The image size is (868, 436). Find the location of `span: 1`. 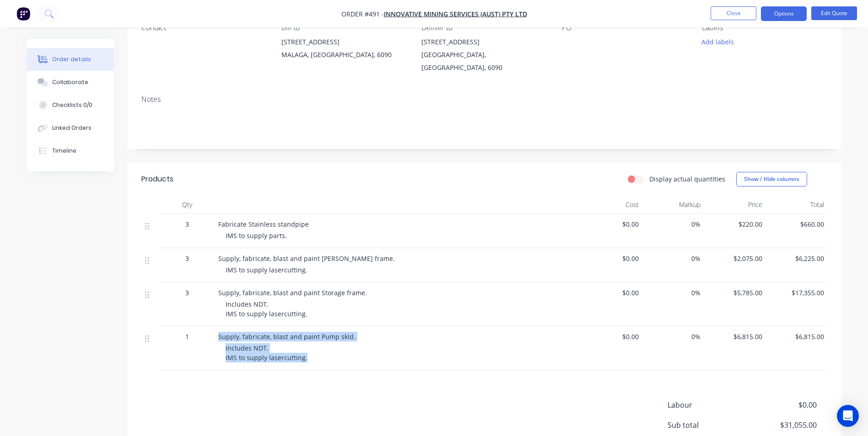

span: 1 is located at coordinates (187, 336).